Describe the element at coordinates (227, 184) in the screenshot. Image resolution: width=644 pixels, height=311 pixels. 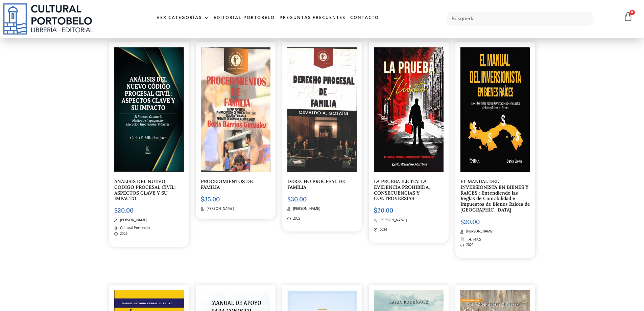
I see `a: PROCEDIMIENTOS DE FAMILIA` at that location.